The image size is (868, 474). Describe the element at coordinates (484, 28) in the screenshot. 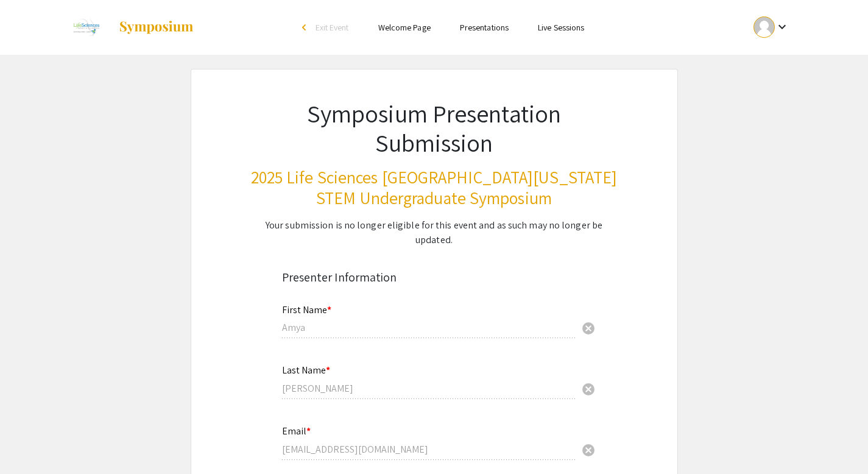

I see `a: Presentations` at that location.